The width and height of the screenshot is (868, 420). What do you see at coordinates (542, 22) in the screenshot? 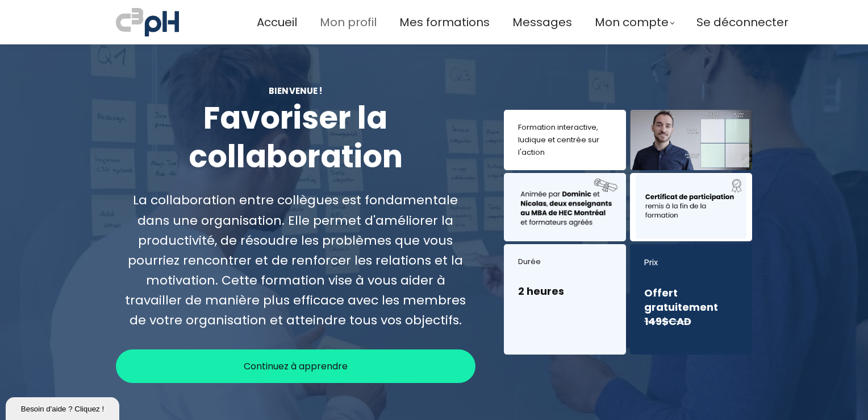
I see `span: Messages` at bounding box center [542, 22].